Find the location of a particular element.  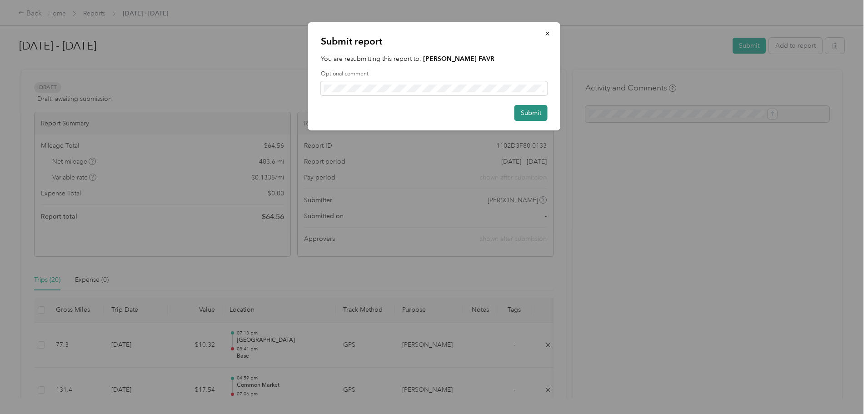

button: Submit is located at coordinates (531, 112).